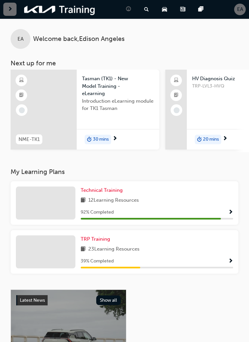 The width and height of the screenshot is (249, 342). What do you see at coordinates (97, 261) in the screenshot?
I see `span: 39 % Completed` at bounding box center [97, 261].